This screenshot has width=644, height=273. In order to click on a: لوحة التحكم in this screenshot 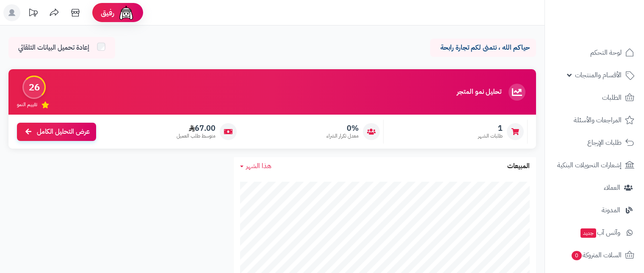, I will do `click(595, 53)`.